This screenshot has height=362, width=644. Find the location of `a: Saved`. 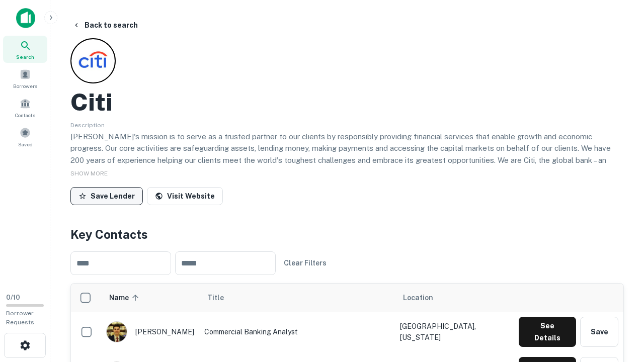

a: Saved is located at coordinates (25, 137).